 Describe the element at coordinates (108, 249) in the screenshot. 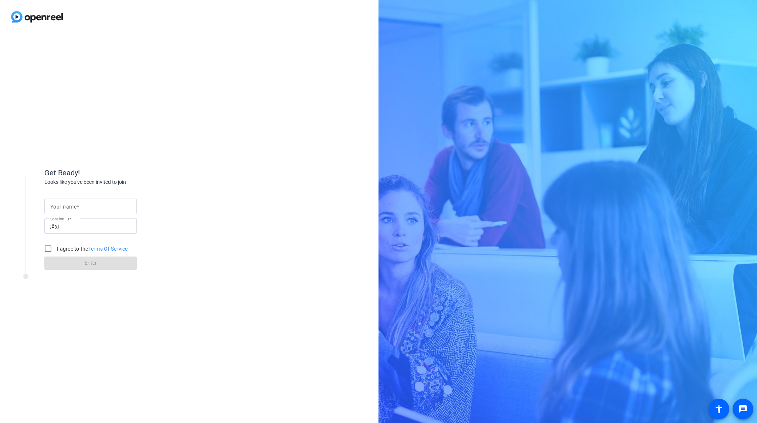

I see `a: Terms Of Service` at that location.